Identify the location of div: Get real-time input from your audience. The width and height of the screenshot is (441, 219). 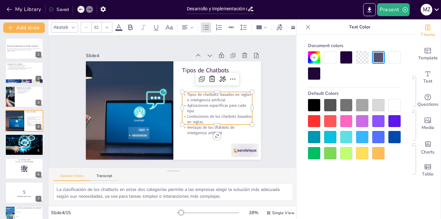
(428, 101).